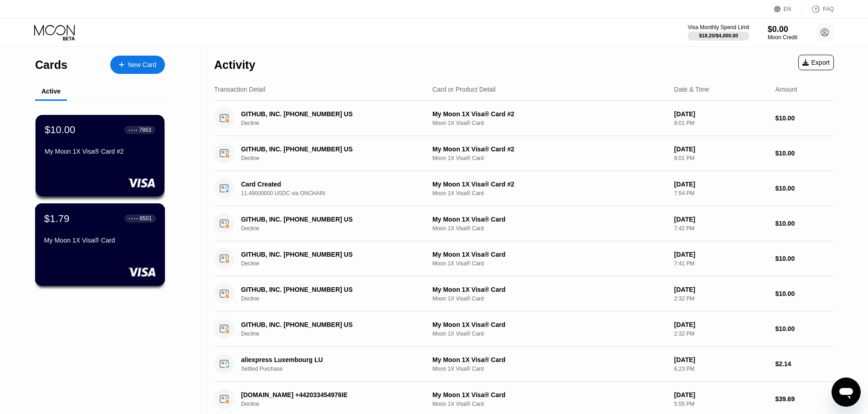 This screenshot has height=414, width=868. What do you see at coordinates (57, 218) in the screenshot?
I see `div: $1.79` at bounding box center [57, 218].